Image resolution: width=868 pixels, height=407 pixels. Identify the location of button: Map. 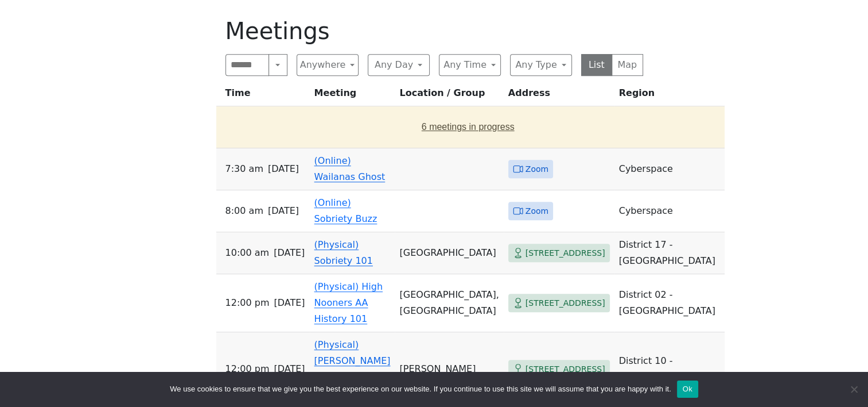
(627, 65).